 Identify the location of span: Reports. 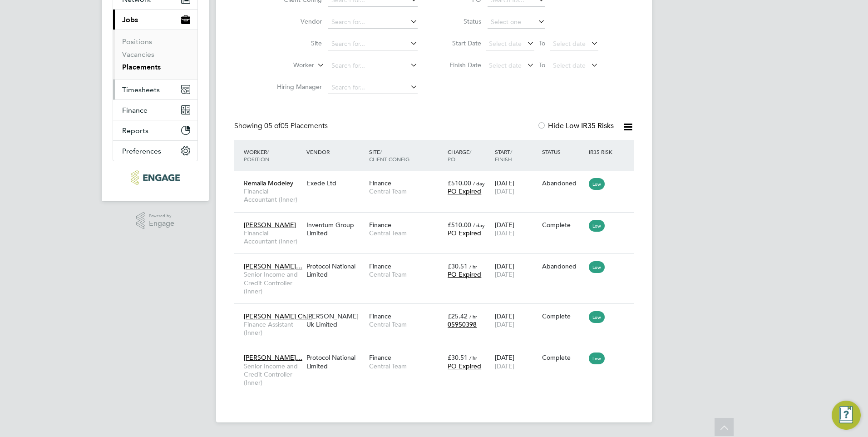
(135, 130).